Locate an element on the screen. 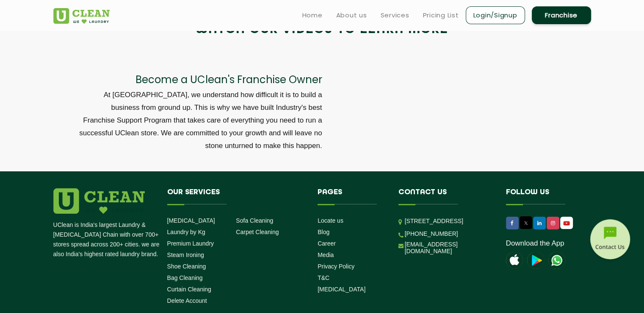 This screenshot has height=313, width=644. a: Premium Laundry is located at coordinates (191, 243).